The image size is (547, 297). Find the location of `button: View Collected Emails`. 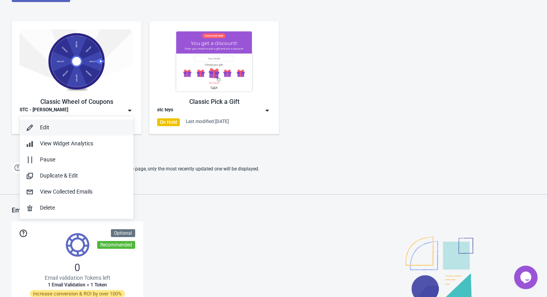

button: View Collected Emails is located at coordinates (76, 192).